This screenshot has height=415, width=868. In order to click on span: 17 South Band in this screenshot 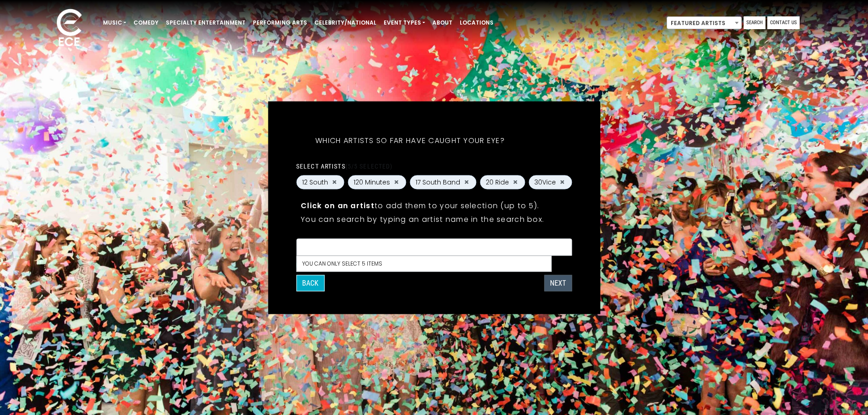, I will do `click(437, 181)`.